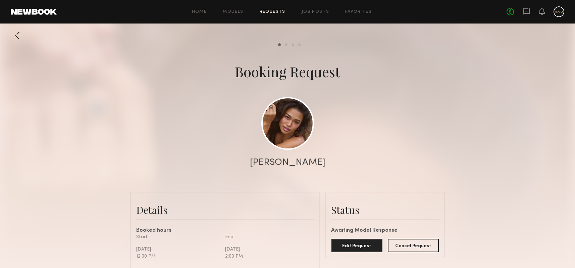 This screenshot has height=268, width=575. I want to click on button: Cancel Request, so click(413, 245).